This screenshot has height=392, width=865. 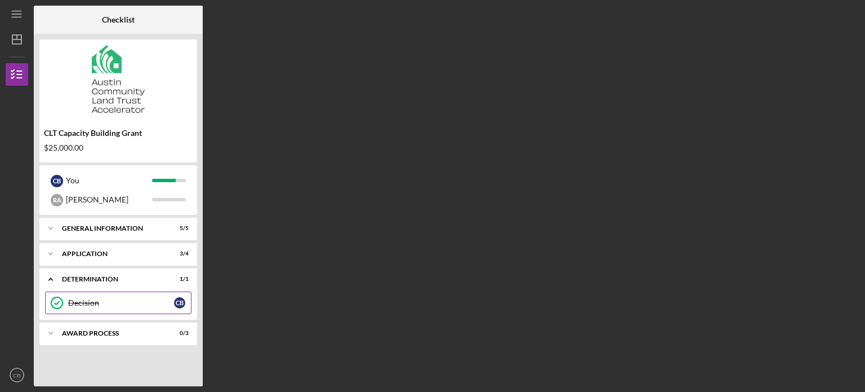 I want to click on div: Decision, so click(x=121, y=303).